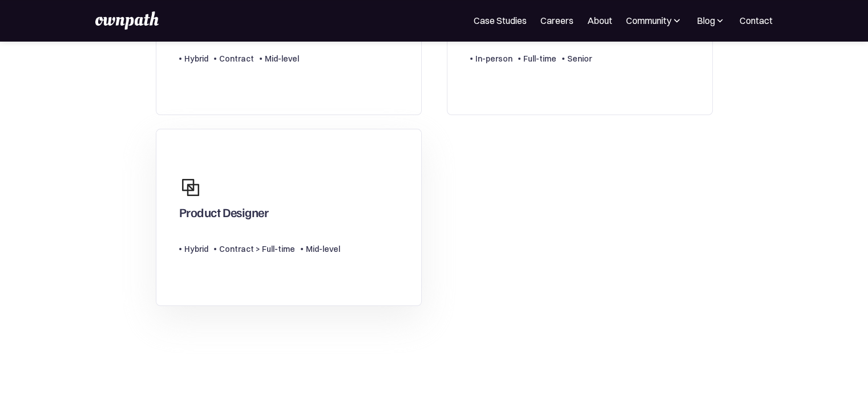 The image size is (868, 416). What do you see at coordinates (557, 21) in the screenshot?
I see `a: Careers` at bounding box center [557, 21].